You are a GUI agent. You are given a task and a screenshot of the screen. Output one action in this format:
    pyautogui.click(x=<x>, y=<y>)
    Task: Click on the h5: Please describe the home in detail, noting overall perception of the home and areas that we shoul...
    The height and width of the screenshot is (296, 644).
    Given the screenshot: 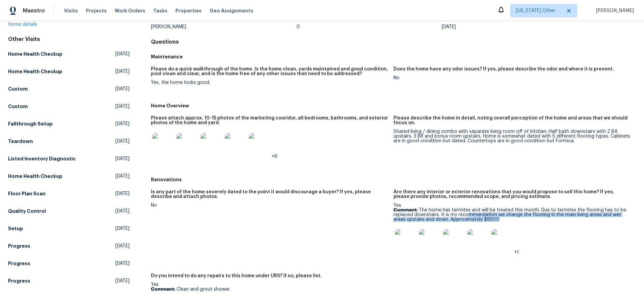 What is the action you would take?
    pyautogui.click(x=512, y=120)
    